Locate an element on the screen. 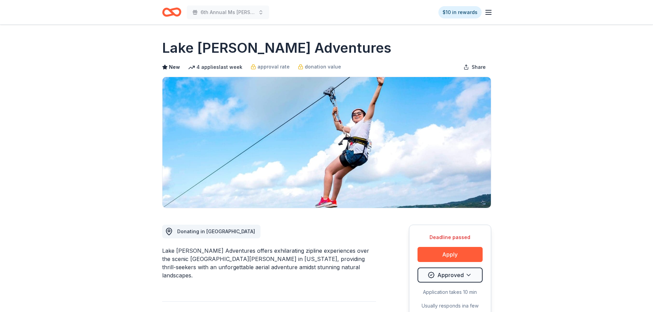  span: approval rate is located at coordinates (274, 67).